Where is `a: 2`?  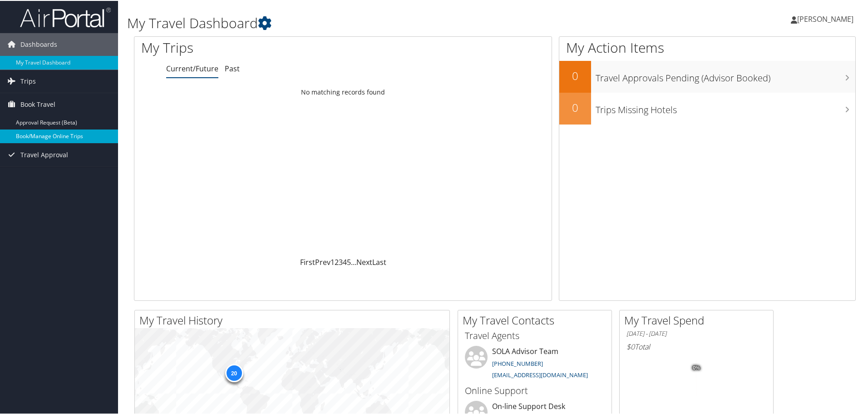 a: 2 is located at coordinates (336, 261).